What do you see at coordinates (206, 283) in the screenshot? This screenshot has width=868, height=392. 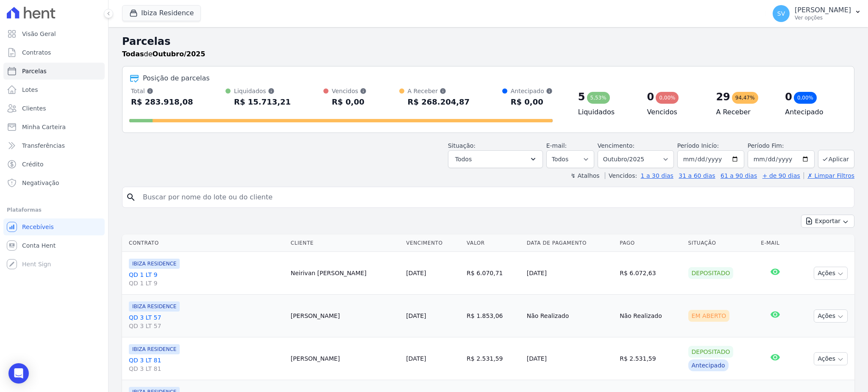 I see `span: QD 1 LT 9` at bounding box center [206, 283].